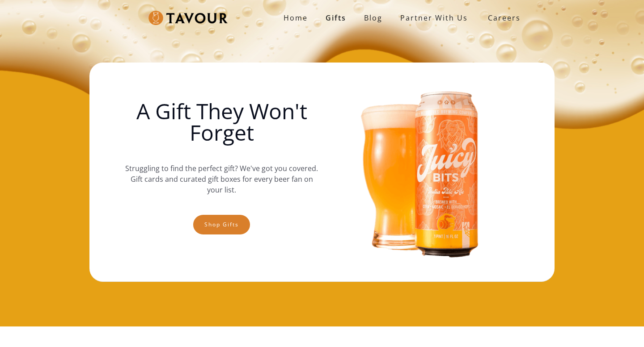 This screenshot has height=347, width=644. Describe the element at coordinates (373, 18) in the screenshot. I see `a: Blog` at that location.